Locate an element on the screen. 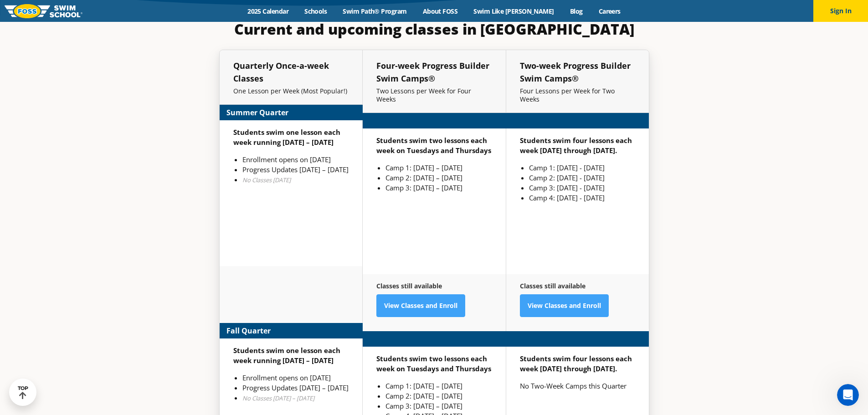 The height and width of the screenshot is (415, 868). p: Two Lessons per Week for Four Weeks is located at coordinates (434, 95).